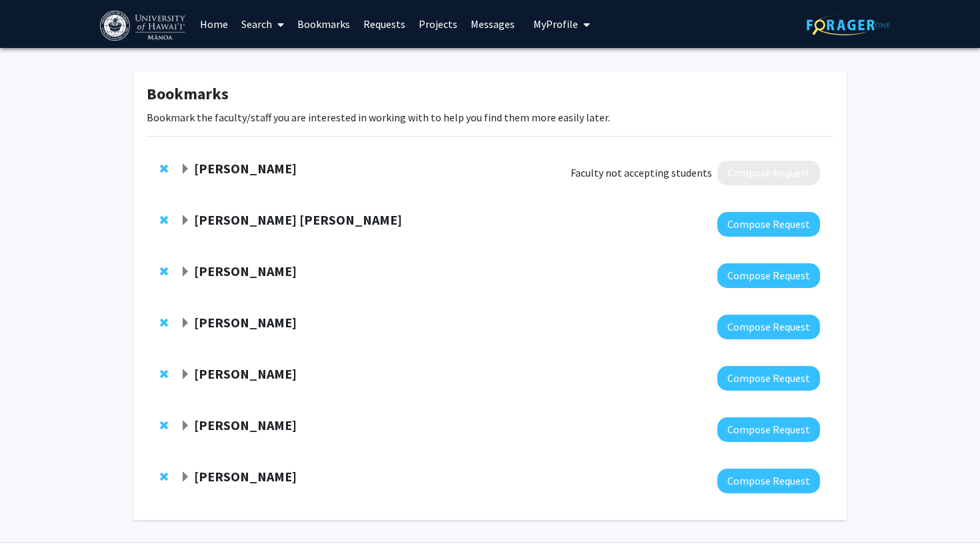 Image resolution: width=980 pixels, height=560 pixels. I want to click on button: Compose Request to Mark Murphy, so click(768, 378).